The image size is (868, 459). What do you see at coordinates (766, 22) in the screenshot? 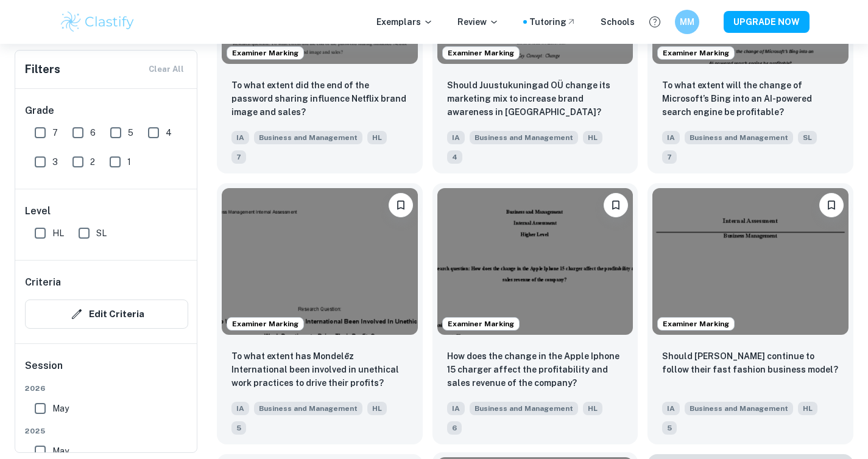
I see `button: UPGRADE NOW` at bounding box center [766, 22].